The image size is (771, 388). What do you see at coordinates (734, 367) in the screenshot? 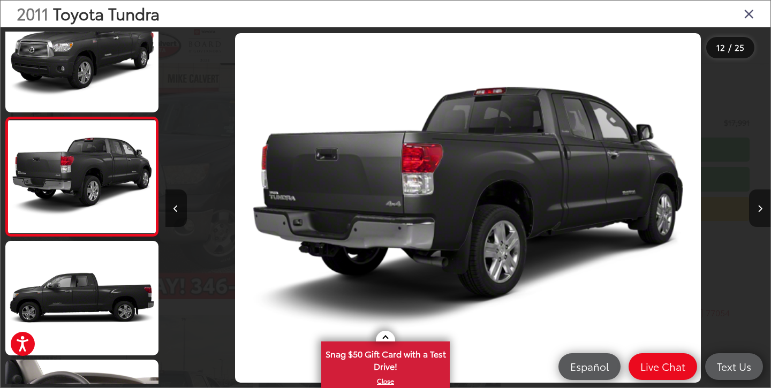
I see `a: Text Us` at bounding box center [734, 367].